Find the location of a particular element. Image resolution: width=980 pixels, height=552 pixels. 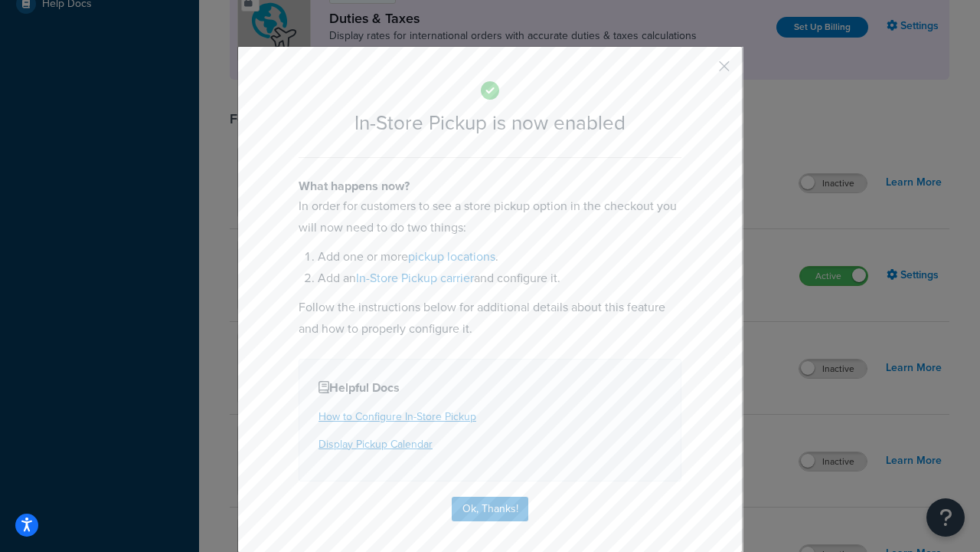

h4: Helpful Docs is located at coordinates (490, 388).